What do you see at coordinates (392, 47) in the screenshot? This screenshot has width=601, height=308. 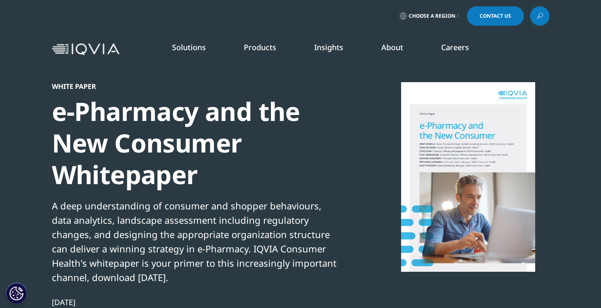 I see `a: About` at bounding box center [392, 47].